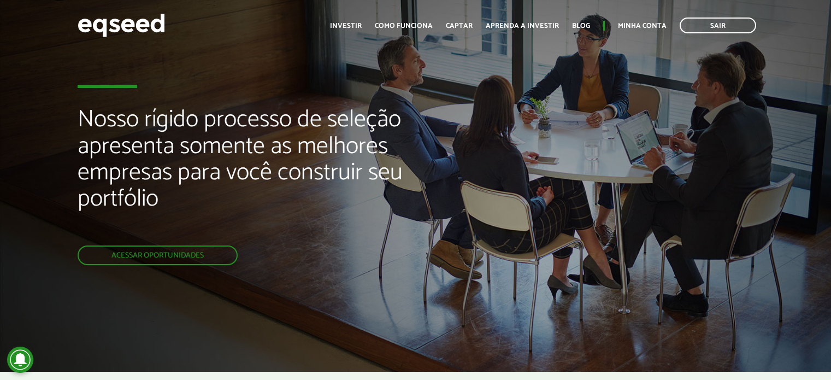 This screenshot has height=380, width=831. I want to click on a: Acessar oportunidades, so click(157, 255).